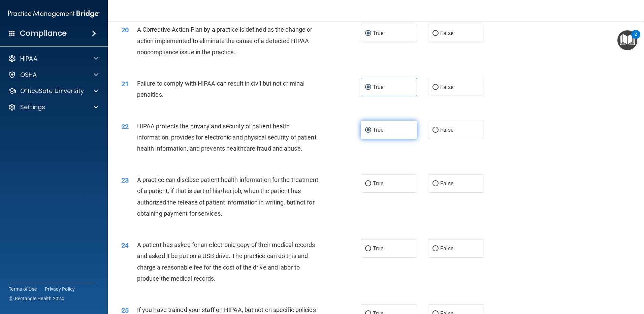 Image resolution: width=644 pixels, height=314 pixels. What do you see at coordinates (60, 289) in the screenshot?
I see `a: Privacy Policy` at bounding box center [60, 289].